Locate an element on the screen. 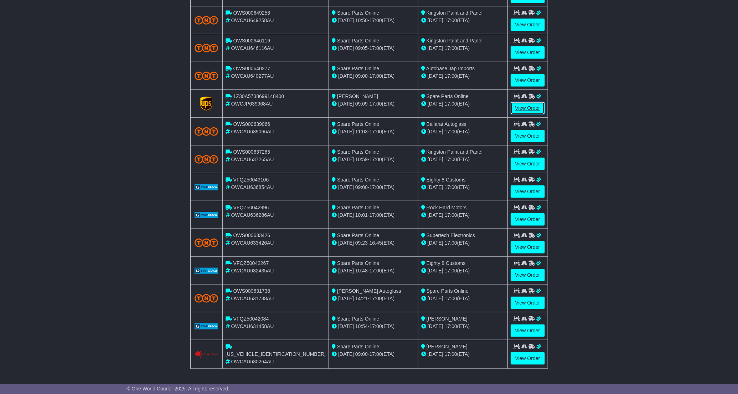 The height and width of the screenshot is (394, 738). span: VFQZ50042996 is located at coordinates (251, 208).